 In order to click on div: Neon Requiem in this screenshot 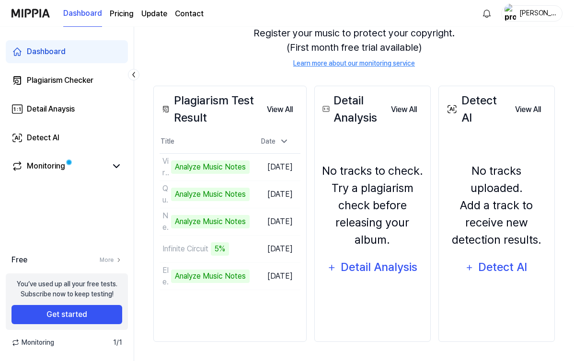, I will do `click(165, 222)`.